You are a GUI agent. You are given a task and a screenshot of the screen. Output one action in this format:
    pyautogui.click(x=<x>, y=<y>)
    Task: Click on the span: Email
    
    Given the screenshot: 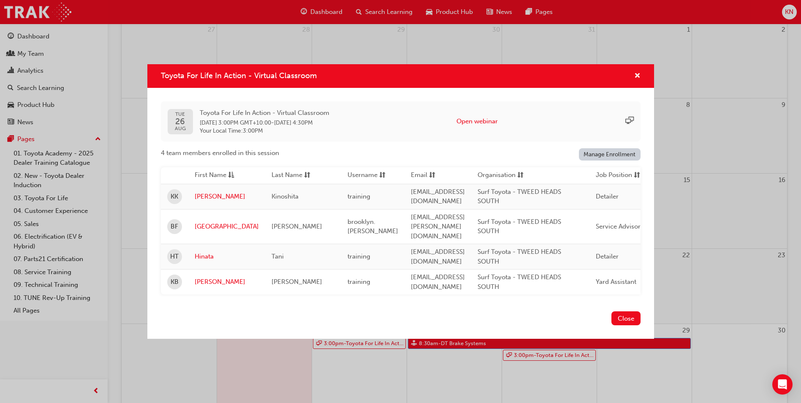 What is the action you would take?
    pyautogui.click(x=419, y=175)
    